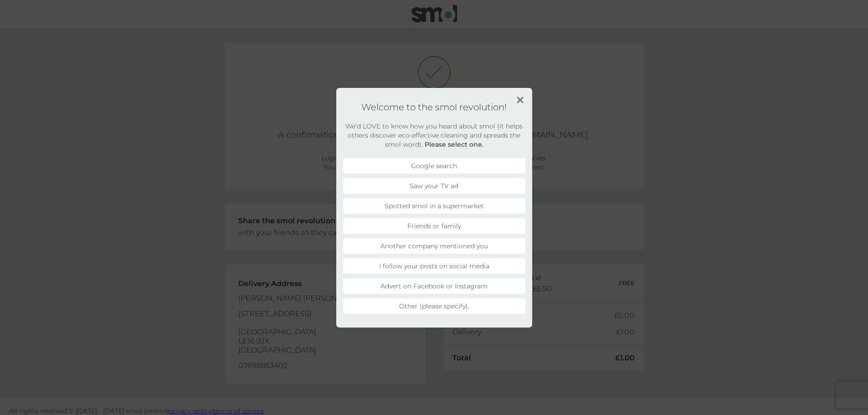 This screenshot has width=868, height=415. I want to click on h2: We’d LOVE to know how you heard about smol (it helps others discover eco-effective cleaning and s..., so click(434, 135).